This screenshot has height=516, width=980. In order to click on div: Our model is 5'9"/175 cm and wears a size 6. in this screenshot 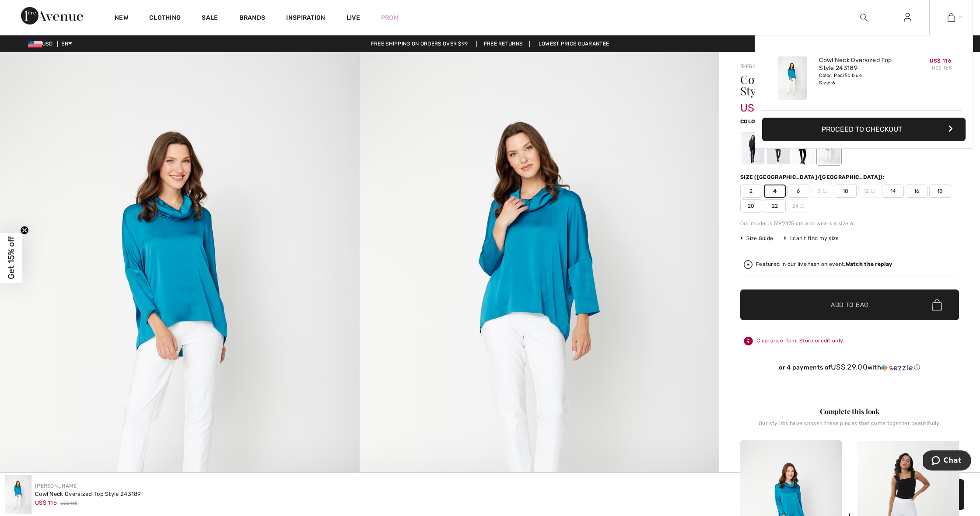, I will do `click(850, 224)`.